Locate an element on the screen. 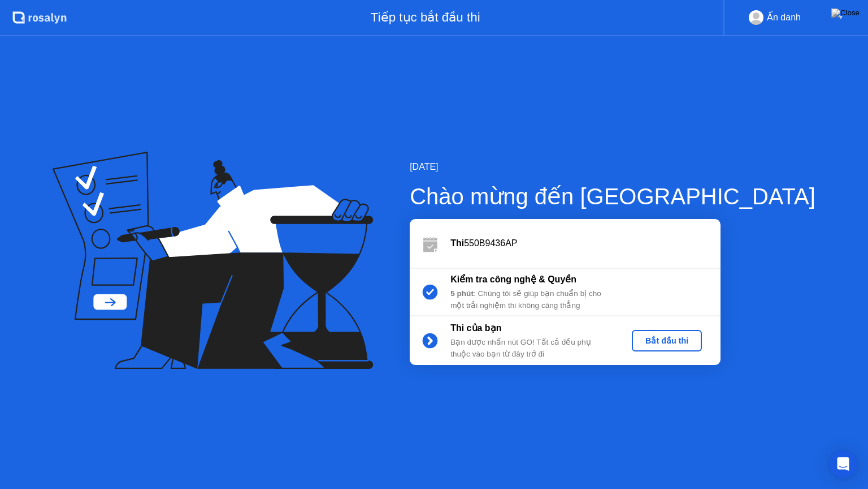 Image resolution: width=868 pixels, height=489 pixels. div: Bạn được nhấn nút GO! Tất cả đều phụ thuộc vào bạn từ đây trở đi is located at coordinates (532, 348).